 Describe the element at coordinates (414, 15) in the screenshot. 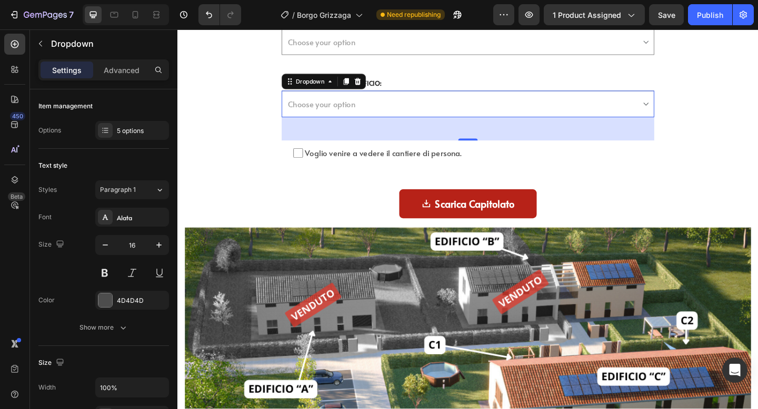

I see `span: Need republishing` at that location.